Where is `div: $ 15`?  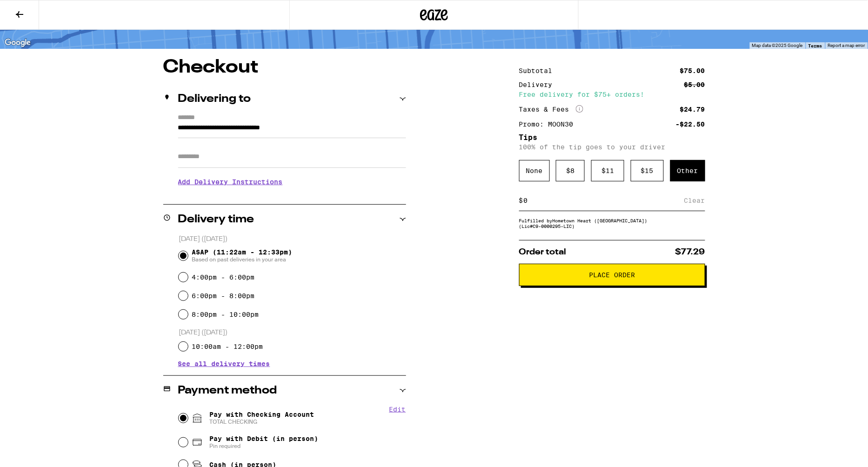 div: $ 15 is located at coordinates (647, 171).